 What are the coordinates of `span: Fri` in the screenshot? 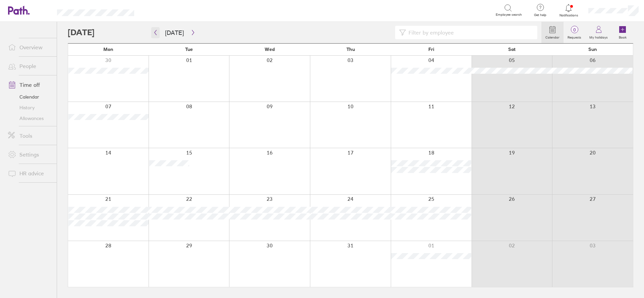 It's located at (431, 49).